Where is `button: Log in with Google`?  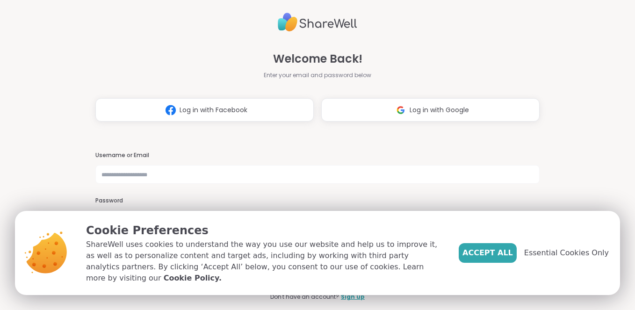 button: Log in with Google is located at coordinates (430, 110).